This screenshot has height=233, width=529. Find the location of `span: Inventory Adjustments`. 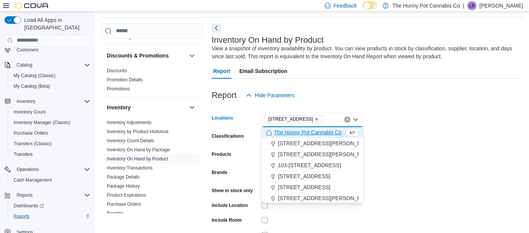

span: Inventory Adjustments is located at coordinates (129, 123).